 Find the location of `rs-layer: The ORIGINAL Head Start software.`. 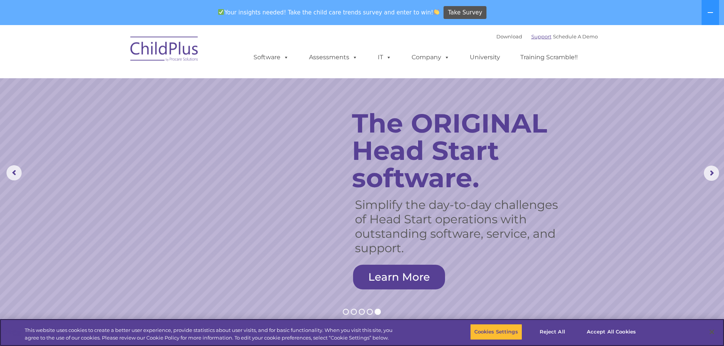

rs-layer: The ORIGINAL Head Start software. is located at coordinates (465, 150).